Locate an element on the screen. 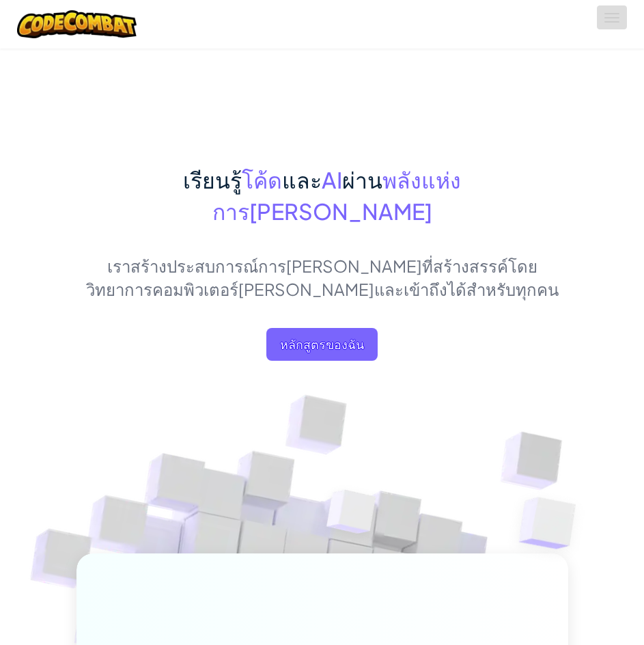  font: เรียนรู้ is located at coordinates (212, 180).